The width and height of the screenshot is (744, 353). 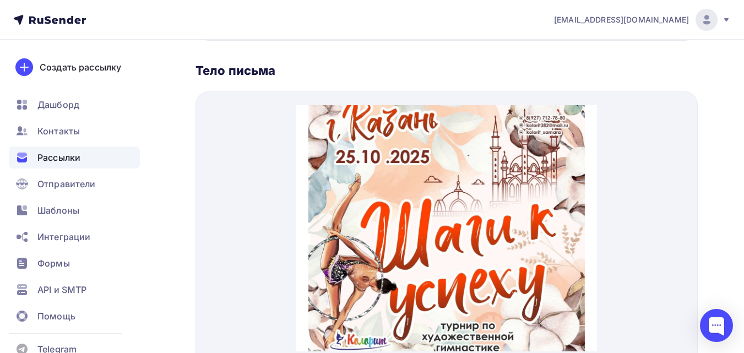 I want to click on a: Шаблоны, so click(x=74, y=210).